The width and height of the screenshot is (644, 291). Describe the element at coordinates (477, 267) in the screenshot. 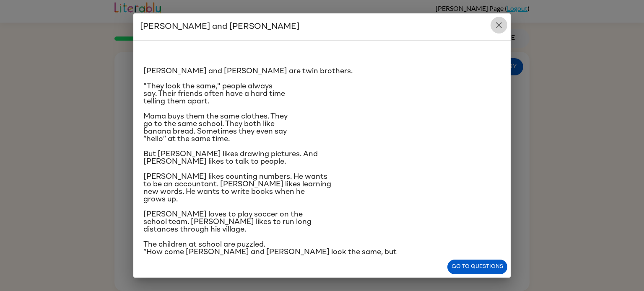

I see `button: Go to questions` at that location.